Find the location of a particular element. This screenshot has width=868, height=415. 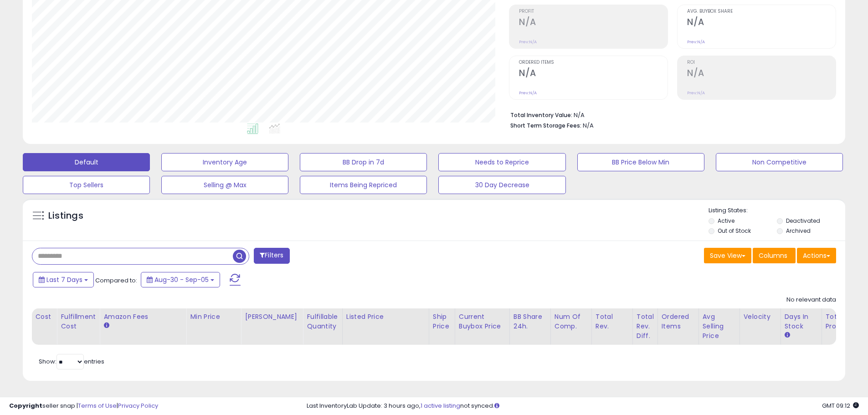

div: Listed Price is located at coordinates (385, 317).